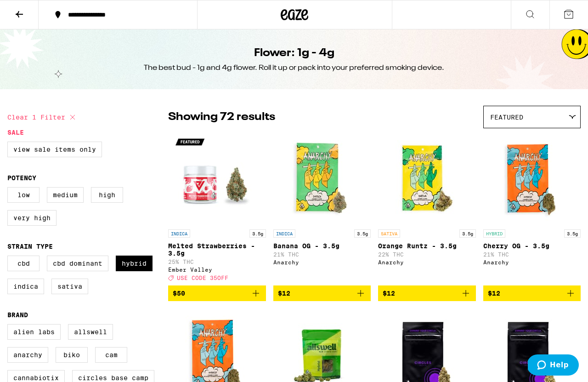  What do you see at coordinates (43, 117) in the screenshot?
I see `button: Clear 1 filter` at bounding box center [43, 117].